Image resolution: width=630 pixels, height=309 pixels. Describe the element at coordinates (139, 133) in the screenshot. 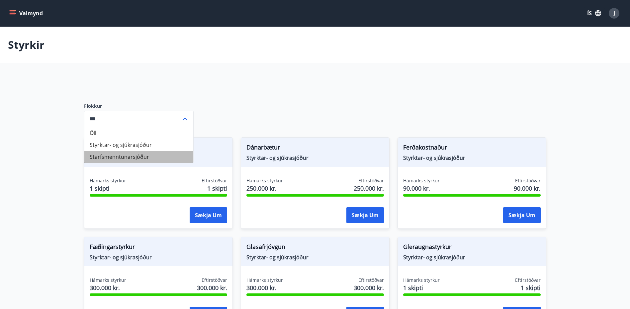

I see `li: Öll` at that location.